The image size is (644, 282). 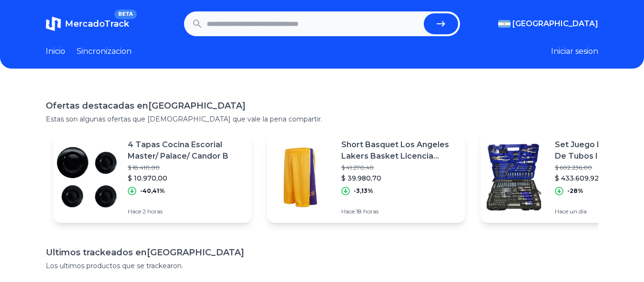 I want to click on p: $ 18.410,00, so click(x=186, y=168).